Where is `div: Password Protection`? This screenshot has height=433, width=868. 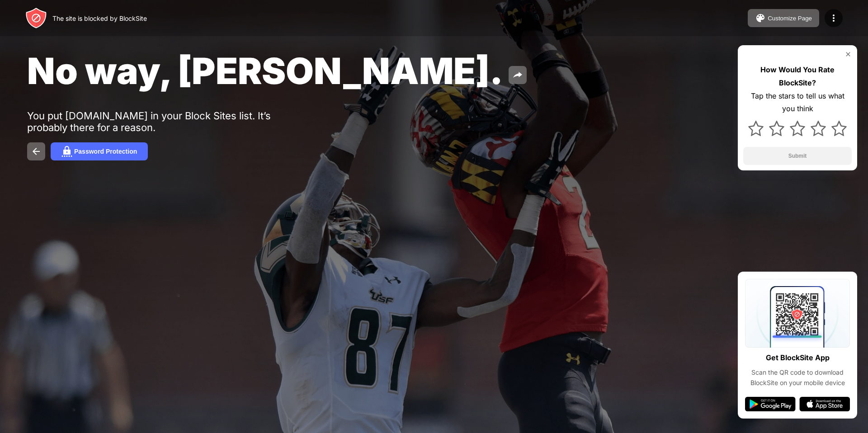 div: Password Protection is located at coordinates (105, 151).